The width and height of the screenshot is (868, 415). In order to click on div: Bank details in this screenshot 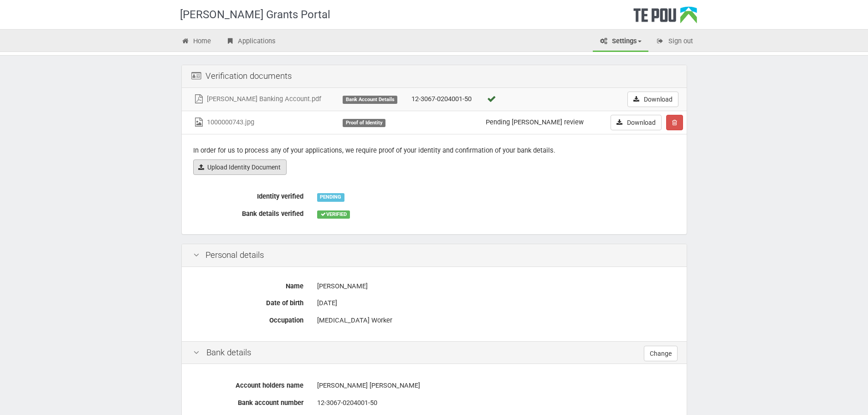, I will do `click(434, 352)`.